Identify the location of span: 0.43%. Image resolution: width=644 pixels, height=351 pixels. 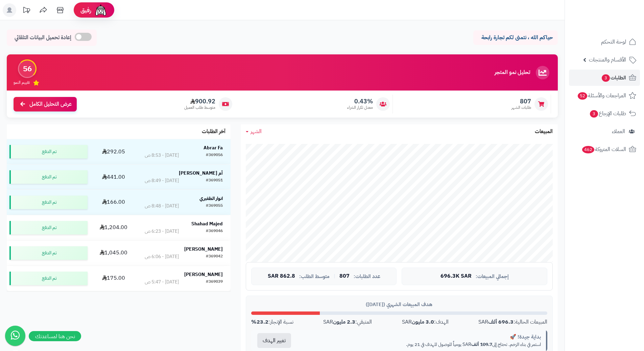
(360, 101).